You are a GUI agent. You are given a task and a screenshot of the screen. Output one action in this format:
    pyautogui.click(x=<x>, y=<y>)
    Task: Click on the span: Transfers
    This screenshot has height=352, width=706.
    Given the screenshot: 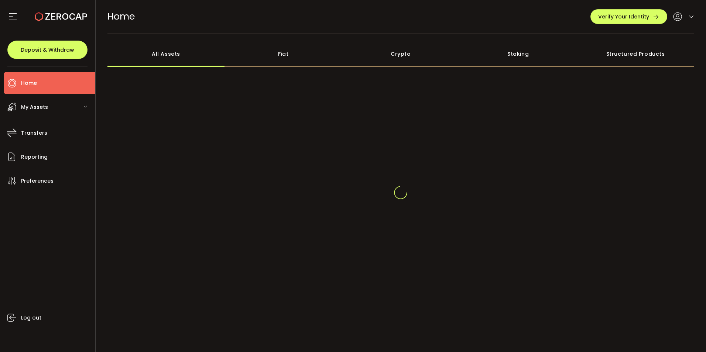 What is the action you would take?
    pyautogui.click(x=34, y=133)
    